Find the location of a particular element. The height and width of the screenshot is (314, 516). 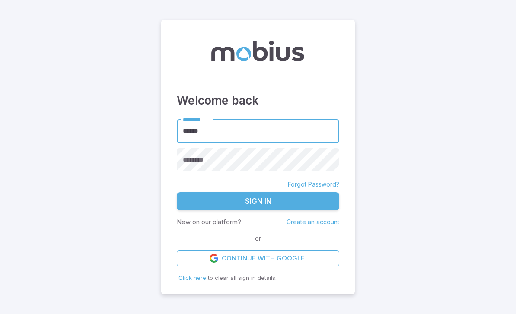

button: Sign In is located at coordinates (258, 202).